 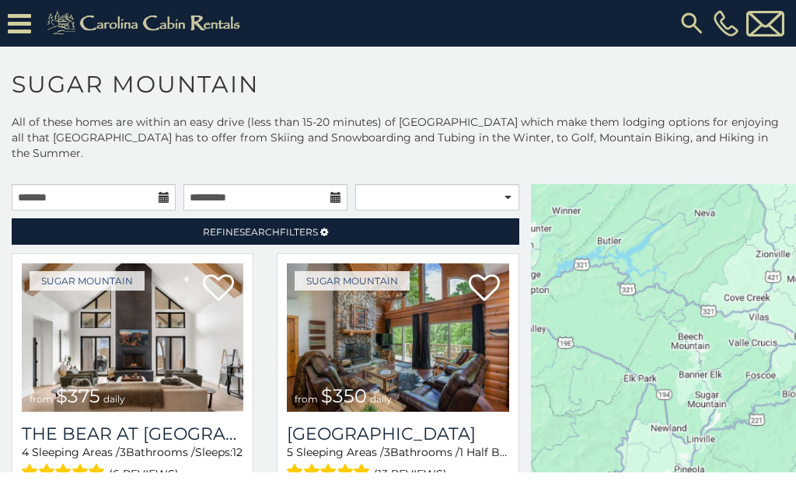 I want to click on span: 4, so click(x=25, y=452).